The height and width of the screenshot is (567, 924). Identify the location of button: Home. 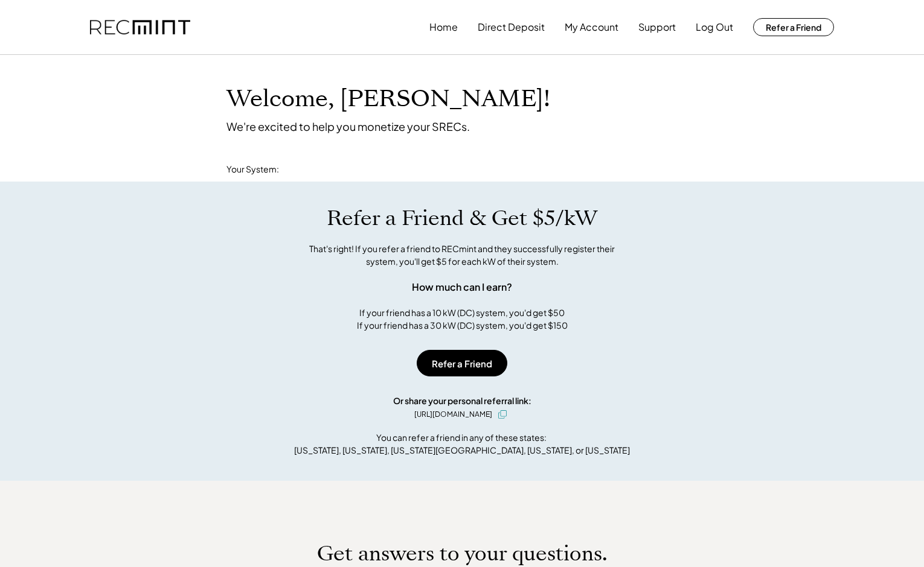
(444, 27).